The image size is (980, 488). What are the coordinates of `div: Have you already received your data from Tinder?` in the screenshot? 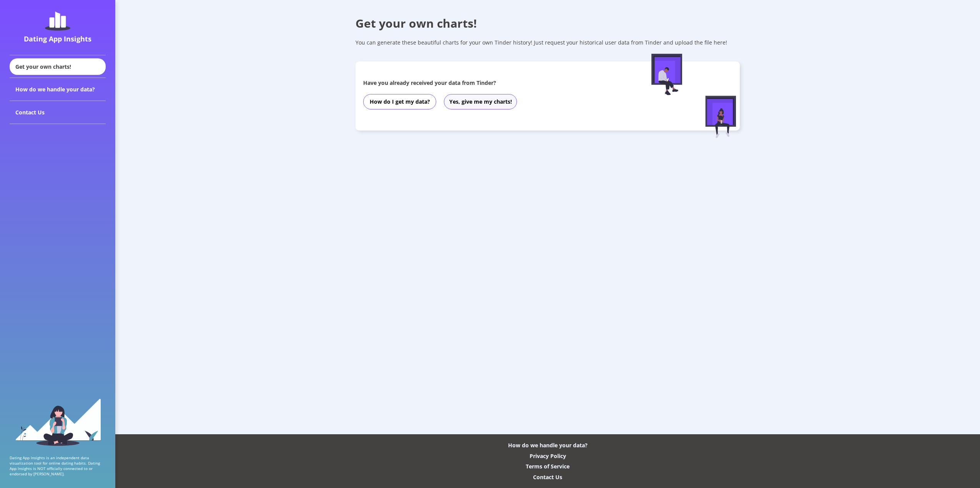 It's located at (492, 83).